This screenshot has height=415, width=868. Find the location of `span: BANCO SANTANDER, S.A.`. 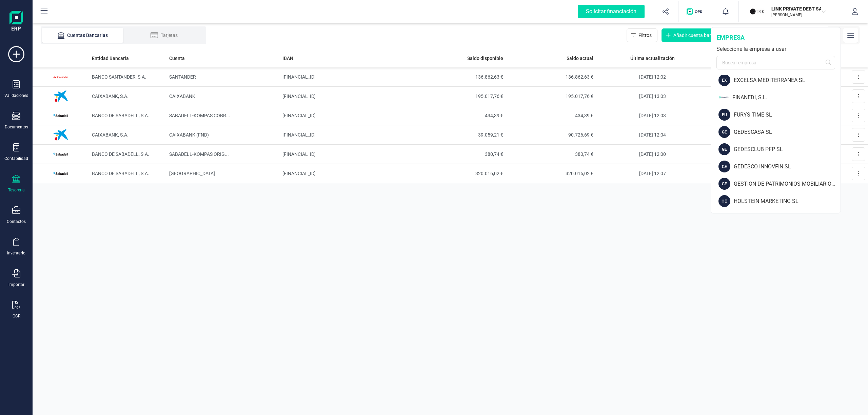

span: BANCO SANTANDER, S.A. is located at coordinates (119, 77).